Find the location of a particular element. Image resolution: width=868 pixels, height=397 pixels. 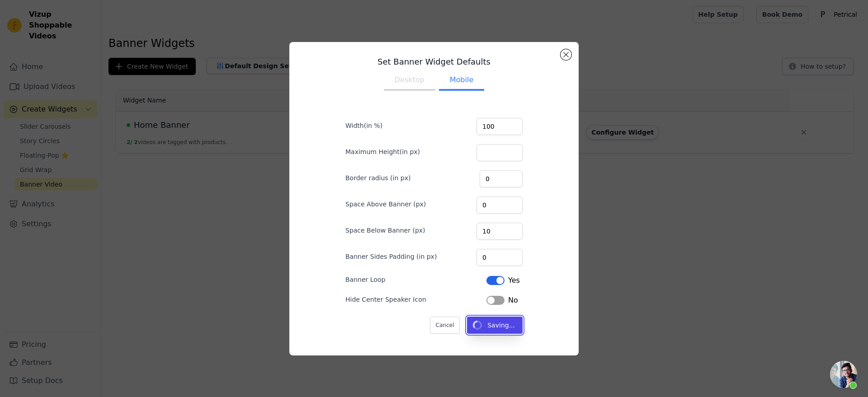

button: Saving... is located at coordinates (495, 325).